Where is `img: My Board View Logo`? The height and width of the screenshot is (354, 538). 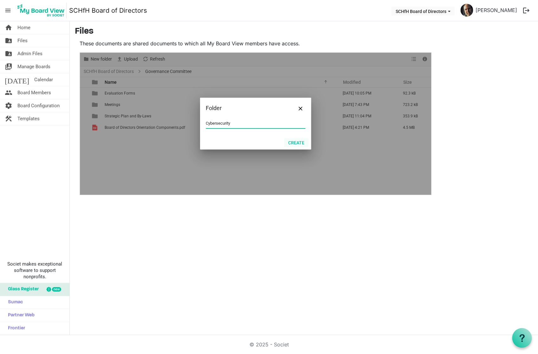 img: My Board View Logo is located at coordinates (41, 10).